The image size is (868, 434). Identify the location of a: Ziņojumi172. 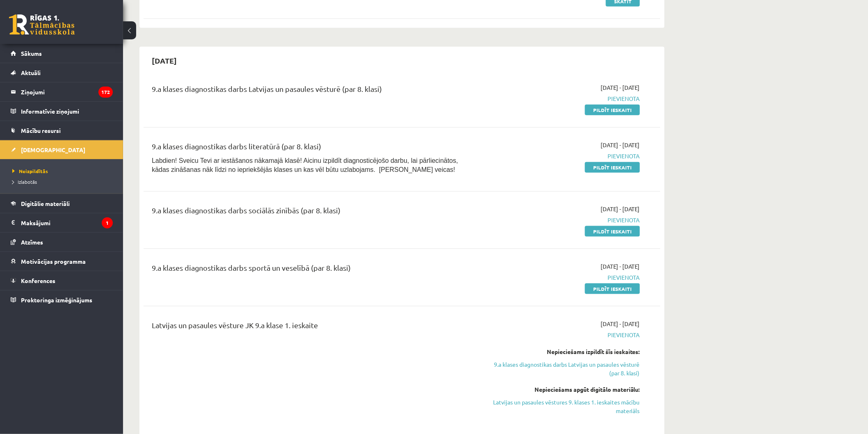
(62, 92).